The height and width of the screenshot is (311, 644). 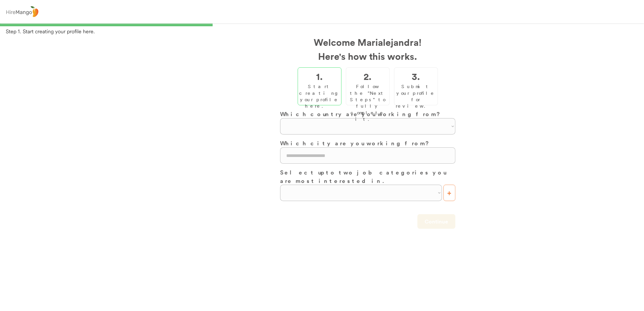 I want to click on img: logo%20-%20hiremango%20gray.png, so click(x=22, y=12).